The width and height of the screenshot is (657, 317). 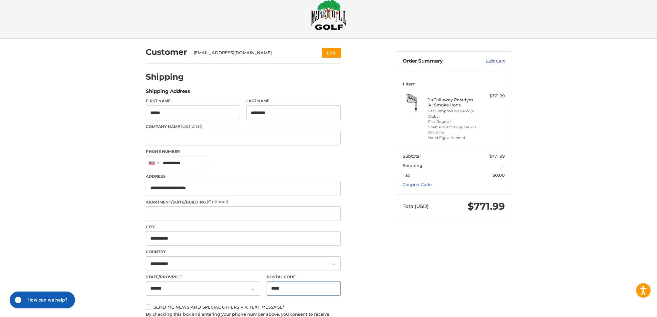 I want to click on label: Postal Code, so click(x=304, y=277).